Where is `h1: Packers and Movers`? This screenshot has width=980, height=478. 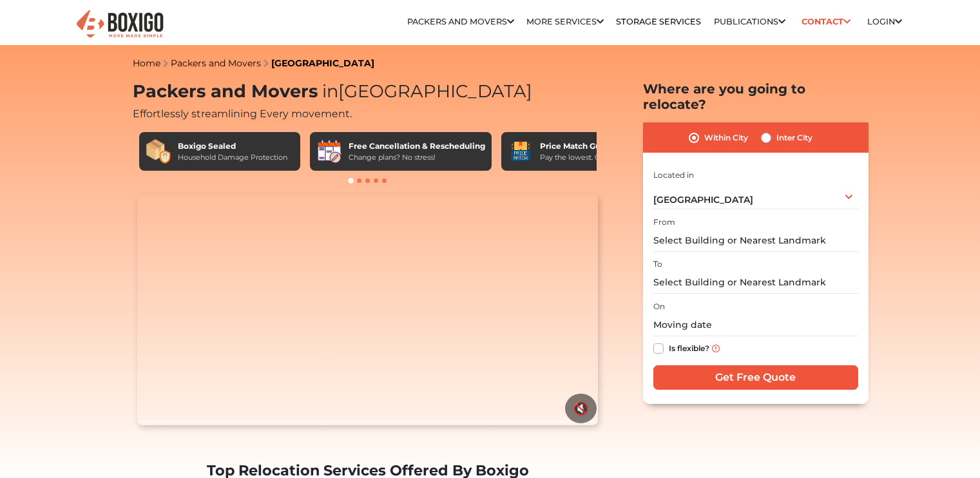
h1: Packers and Movers is located at coordinates (368, 91).